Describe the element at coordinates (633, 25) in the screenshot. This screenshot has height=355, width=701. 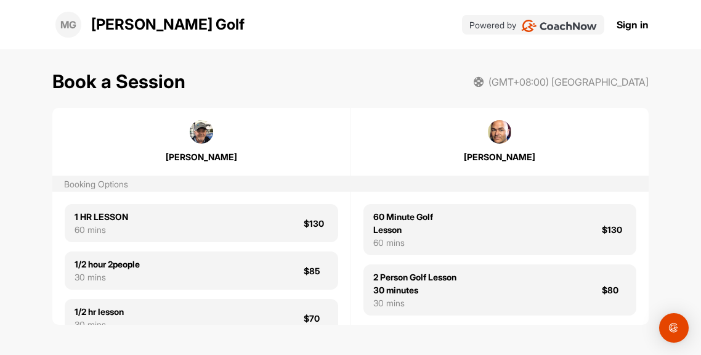
I see `a: Sign in` at that location.